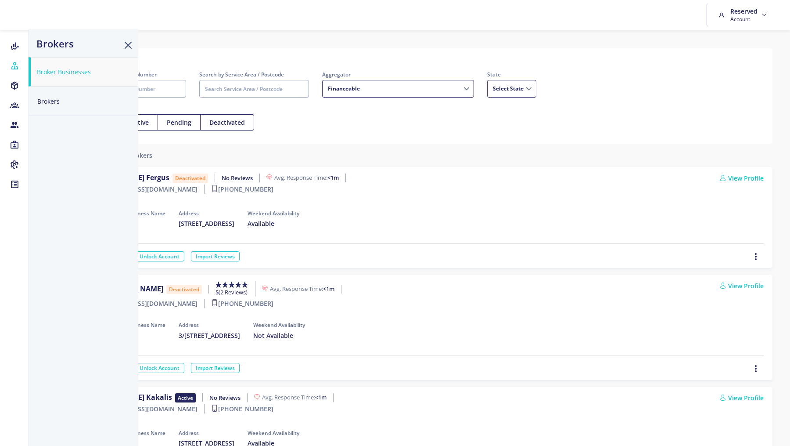 Image resolution: width=790 pixels, height=446 pixels. I want to click on button: Brokers, so click(83, 101).